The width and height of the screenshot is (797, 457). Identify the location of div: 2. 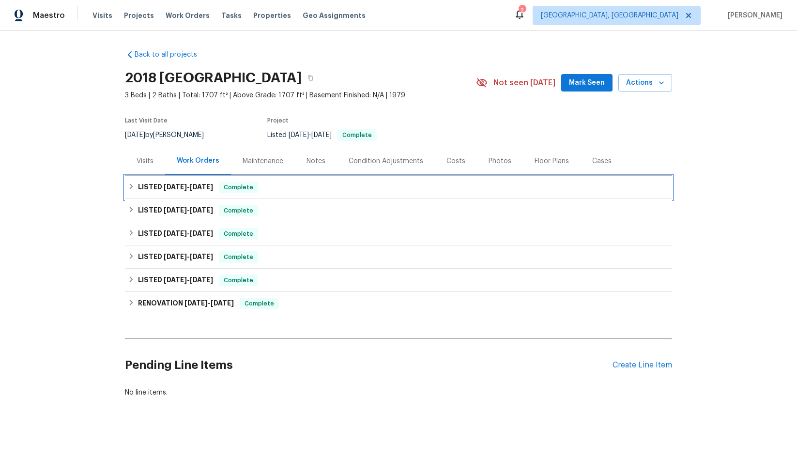
(522, 11).